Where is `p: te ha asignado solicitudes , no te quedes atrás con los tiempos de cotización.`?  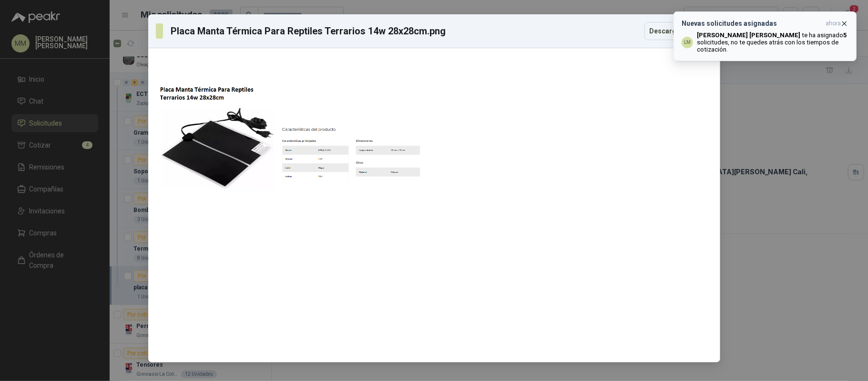 p: te ha asignado solicitudes , no te quedes atrás con los tiempos de cotización. is located at coordinates (773, 42).